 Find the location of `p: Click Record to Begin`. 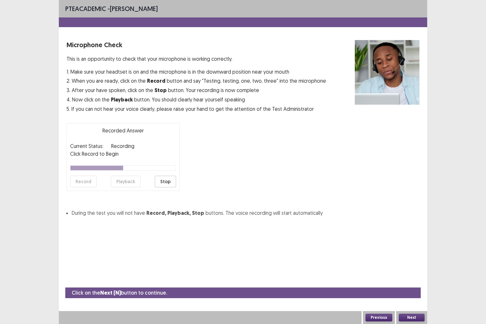

p: Click Record to Begin is located at coordinates (123, 154).